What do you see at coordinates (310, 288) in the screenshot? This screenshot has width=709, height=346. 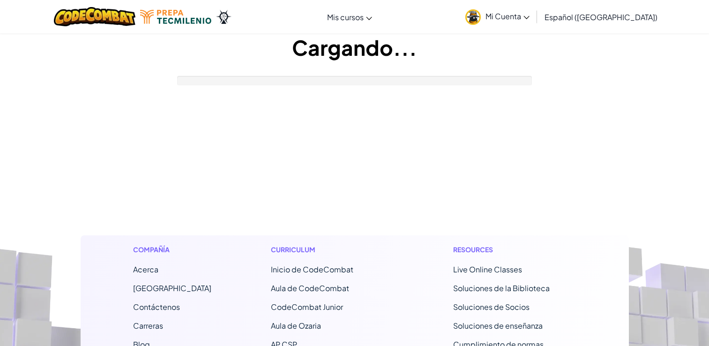 I see `a: Aula de CodeCombat` at bounding box center [310, 288].